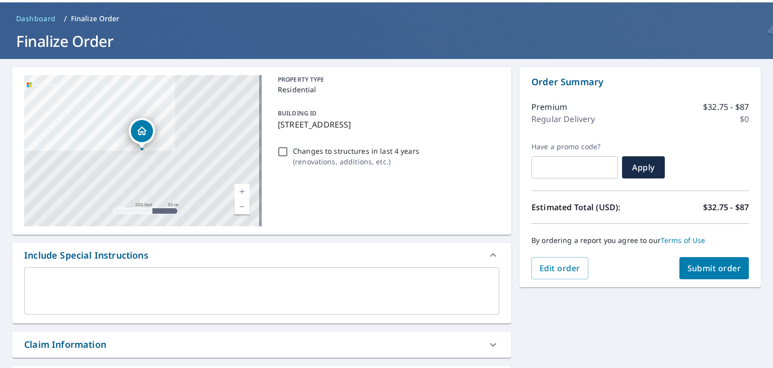  Describe the element at coordinates (549, 107) in the screenshot. I see `p: Premium` at that location.